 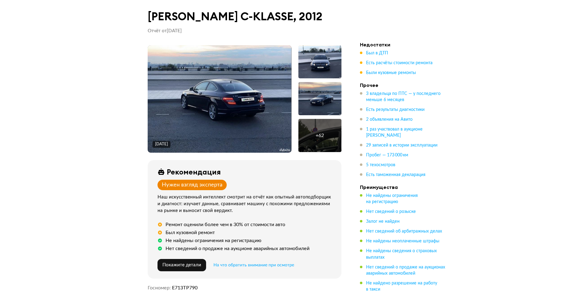 What do you see at coordinates (404, 232) in the screenshot?
I see `span: Нет сведений об арбитражных делах` at bounding box center [404, 232].